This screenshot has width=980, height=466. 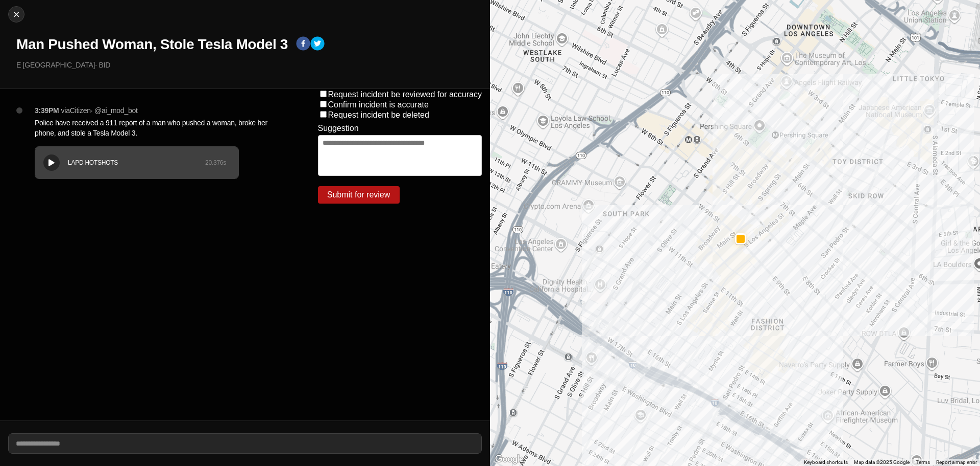 I want to click on span: Map data ©2025 Google, so click(x=881, y=461).